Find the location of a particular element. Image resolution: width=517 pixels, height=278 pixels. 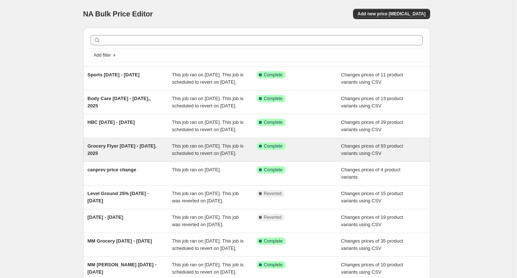

span: Add filter is located at coordinates (102, 55).